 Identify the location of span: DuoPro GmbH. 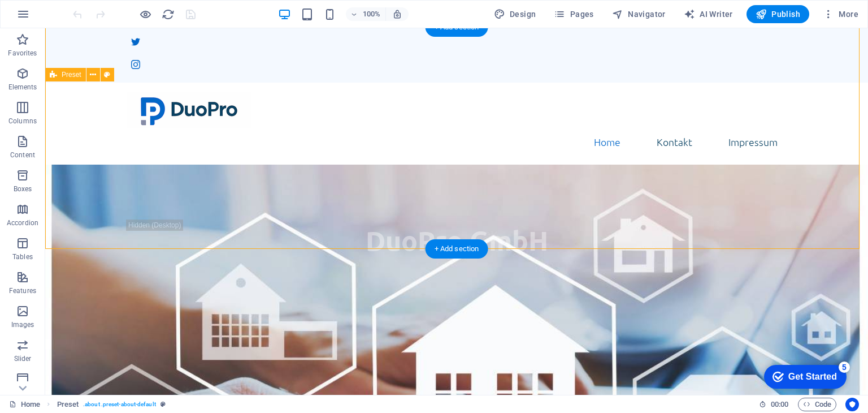
(411, 212).